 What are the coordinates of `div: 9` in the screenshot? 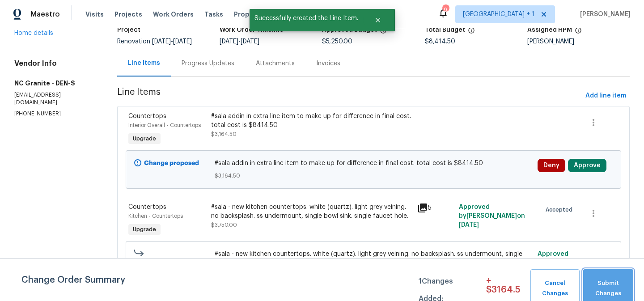 It's located at (445, 10).